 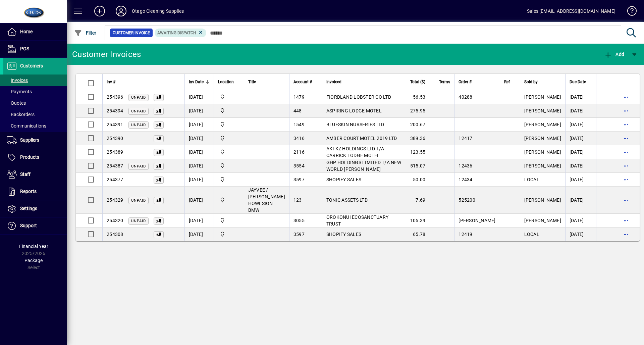 What do you see at coordinates (115, 152) in the screenshot?
I see `span: 254389` at bounding box center [115, 152].